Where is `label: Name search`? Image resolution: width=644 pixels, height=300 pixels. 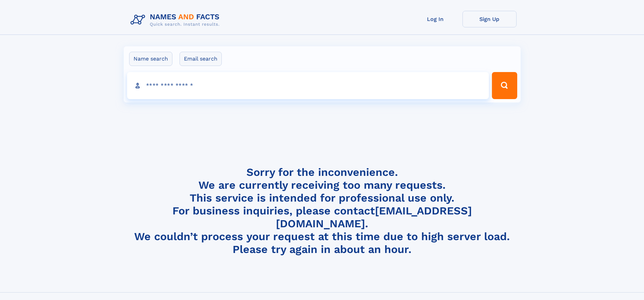 label: Name search is located at coordinates (151, 59).